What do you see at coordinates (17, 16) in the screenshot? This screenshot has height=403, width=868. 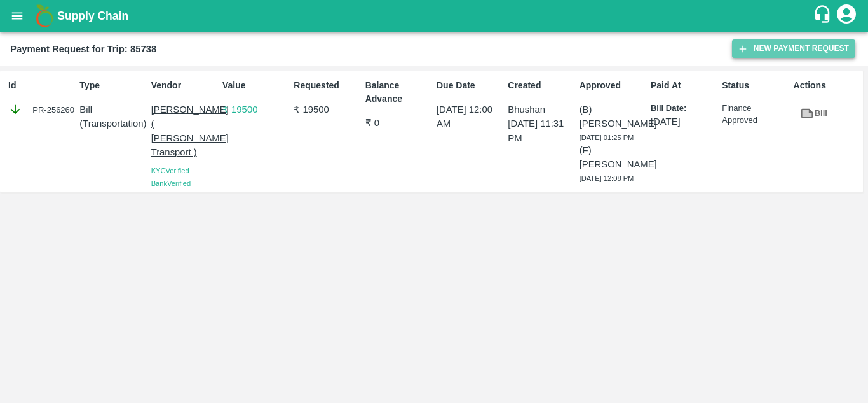 I see `button: open drawer` at bounding box center [17, 16].